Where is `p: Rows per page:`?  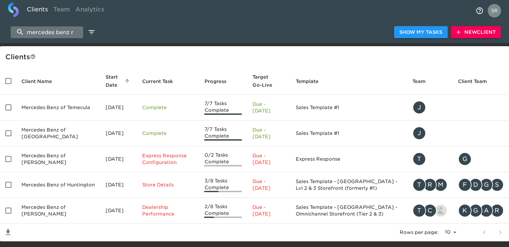 p: Rows per page: is located at coordinates (419, 233).